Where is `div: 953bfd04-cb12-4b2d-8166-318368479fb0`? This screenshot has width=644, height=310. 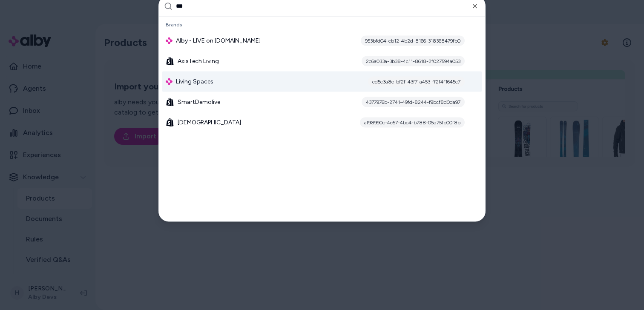 div: 953bfd04-cb12-4b2d-8166-318368479fb0 is located at coordinates (413, 41).